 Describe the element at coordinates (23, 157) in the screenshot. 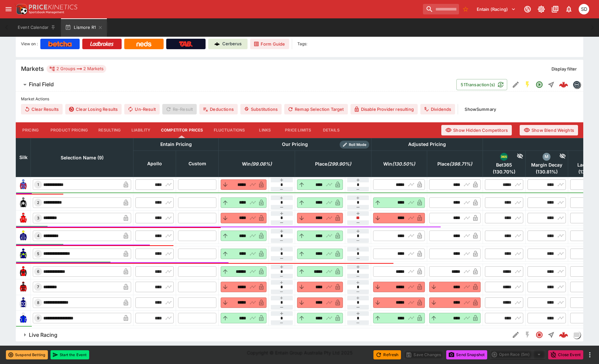

I see `th: Silk` at that location.